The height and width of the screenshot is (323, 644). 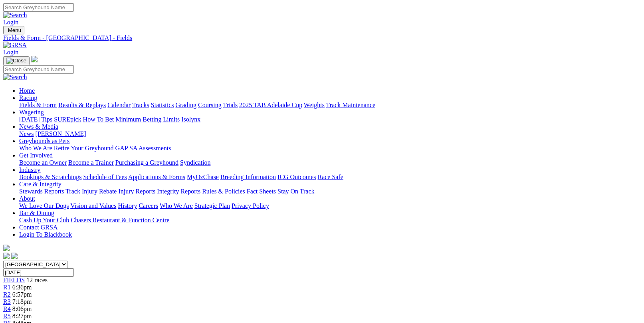 What do you see at coordinates (230, 105) in the screenshot?
I see `a: Trials` at bounding box center [230, 105].